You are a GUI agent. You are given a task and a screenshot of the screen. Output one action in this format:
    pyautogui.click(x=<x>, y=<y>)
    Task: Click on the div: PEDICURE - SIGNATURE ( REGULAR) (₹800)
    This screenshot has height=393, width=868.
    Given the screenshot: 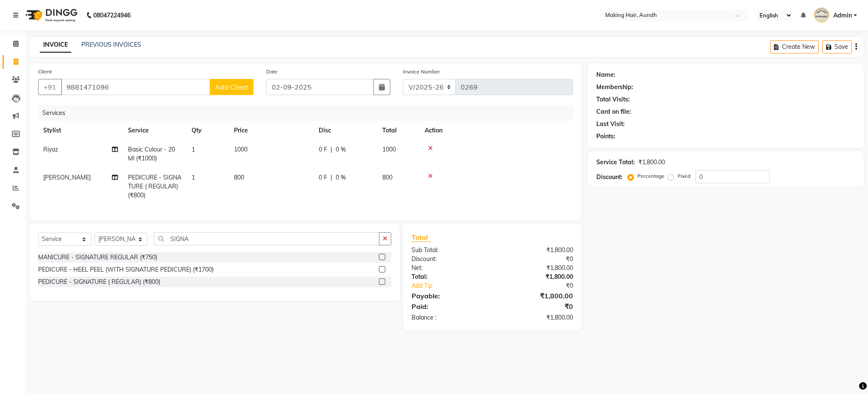 What is the action you would take?
    pyautogui.click(x=99, y=281)
    